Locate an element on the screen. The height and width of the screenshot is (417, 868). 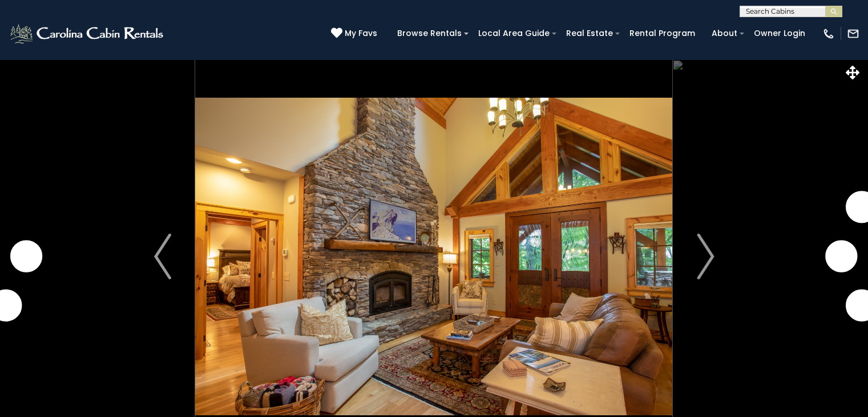
a: Real Estate is located at coordinates (589, 33).